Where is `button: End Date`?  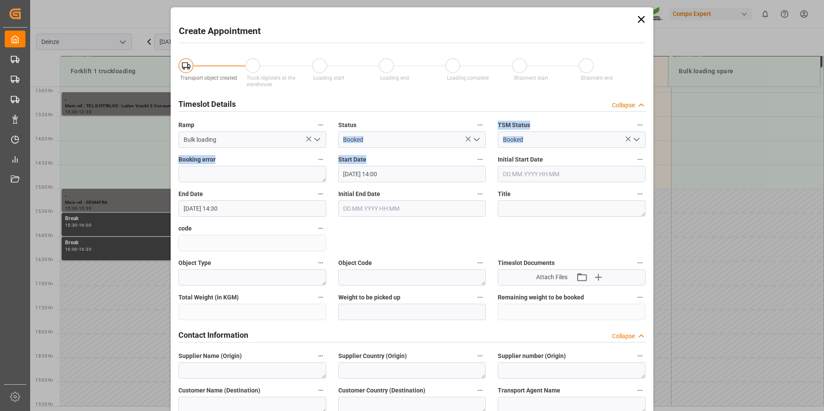 button: End Date is located at coordinates (321, 194).